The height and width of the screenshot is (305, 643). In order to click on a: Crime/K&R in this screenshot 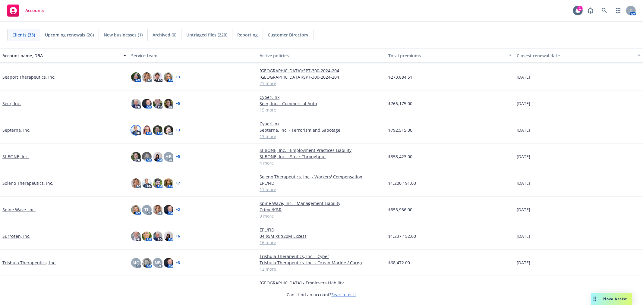, I will do `click(321, 209)`.